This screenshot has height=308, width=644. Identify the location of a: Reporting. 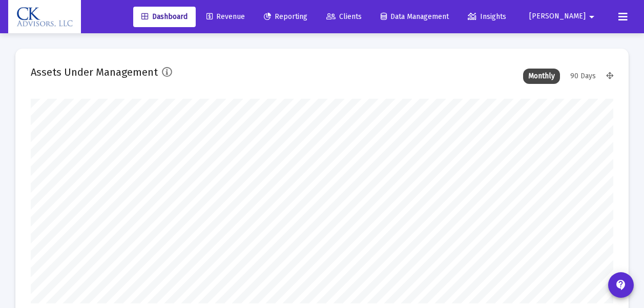
(285, 17).